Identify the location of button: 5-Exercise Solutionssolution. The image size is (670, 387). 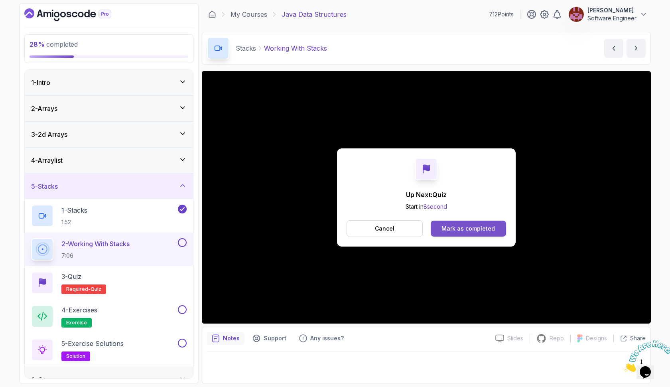
(109, 350).